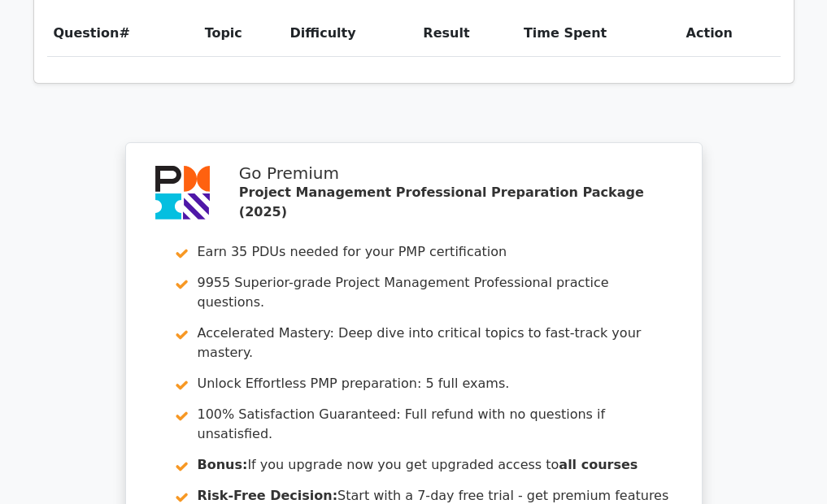 The width and height of the screenshot is (827, 504). Describe the element at coordinates (467, 34) in the screenshot. I see `th: Result` at that location.